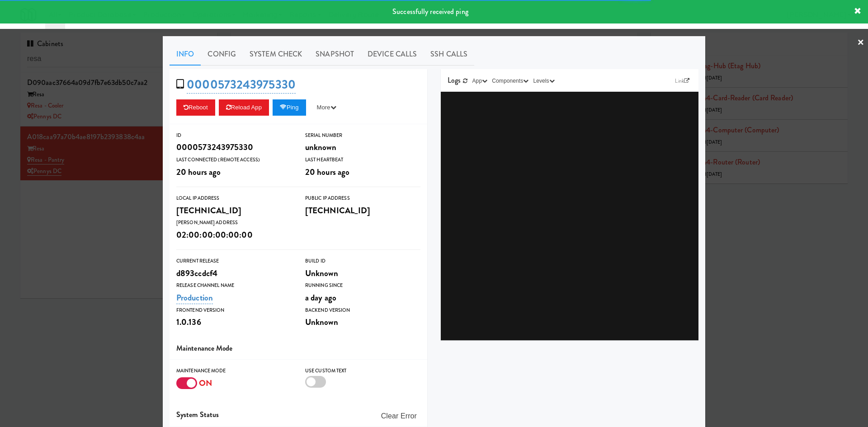  What do you see at coordinates (362, 311) in the screenshot?
I see `div: Backend Version` at bounding box center [362, 311].